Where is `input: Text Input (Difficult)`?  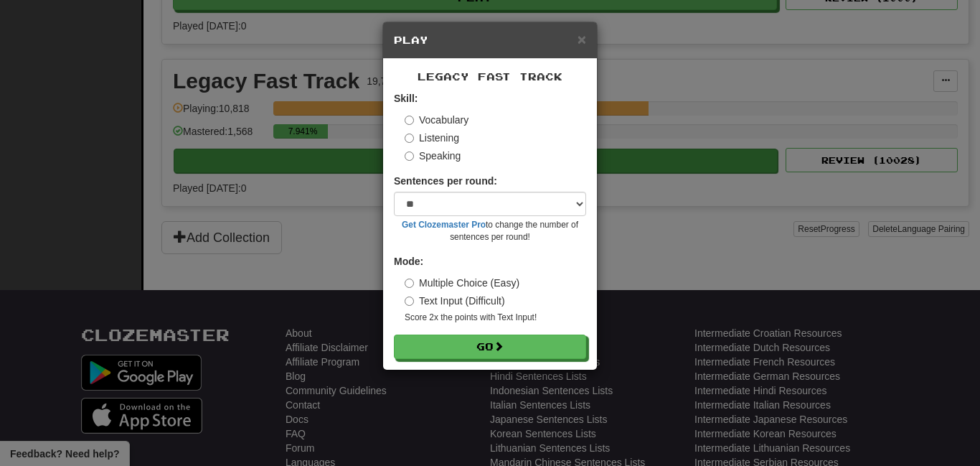 input: Text Input (Difficult) is located at coordinates (409, 301).